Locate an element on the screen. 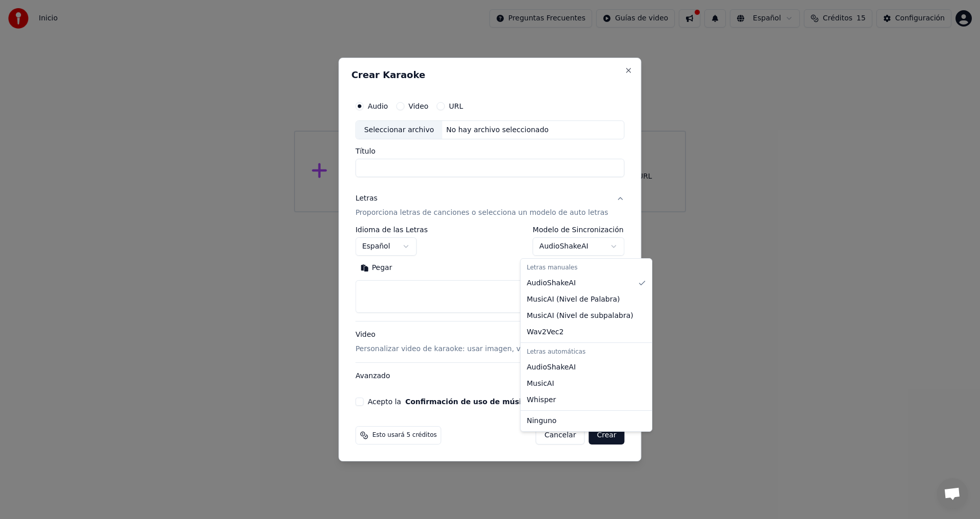 The height and width of the screenshot is (519, 980). div: Letras manuales is located at coordinates (586, 268).